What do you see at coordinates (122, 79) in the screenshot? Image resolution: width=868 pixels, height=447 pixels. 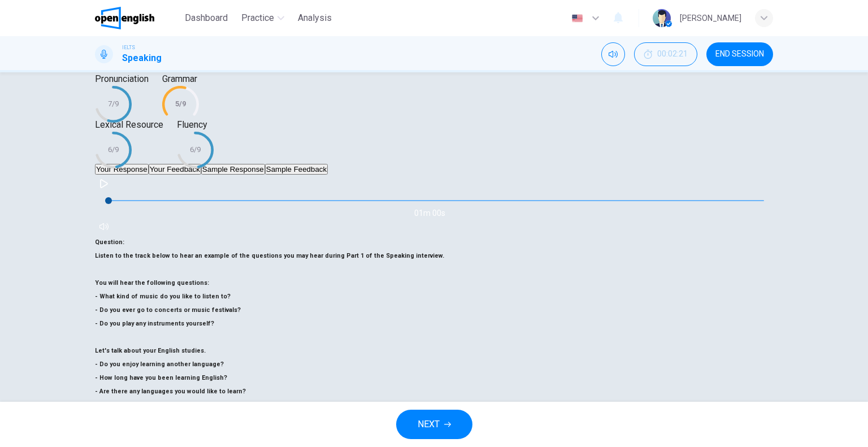 I see `span: Pronunciation` at bounding box center [122, 79].